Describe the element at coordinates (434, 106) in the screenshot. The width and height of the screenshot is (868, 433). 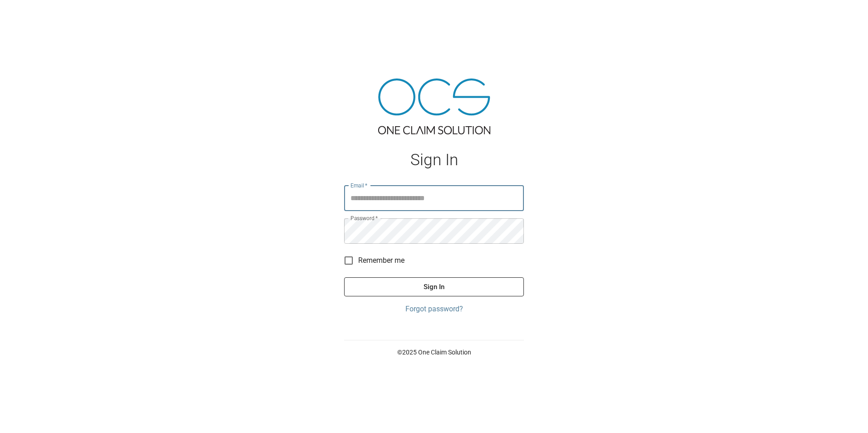
I see `img: ocs-logo-tra.png` at that location.